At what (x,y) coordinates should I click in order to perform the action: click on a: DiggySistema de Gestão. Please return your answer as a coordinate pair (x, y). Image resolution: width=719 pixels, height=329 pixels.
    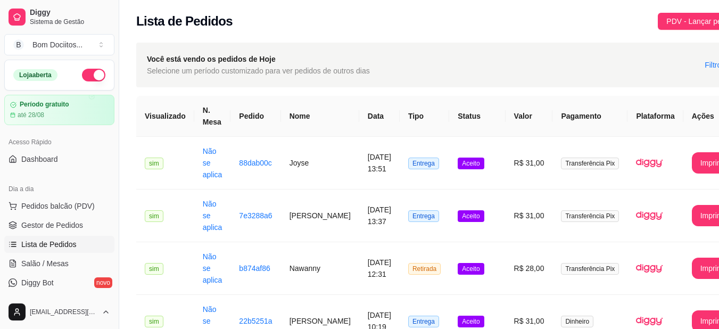
    Looking at the image, I should click on (59, 17).